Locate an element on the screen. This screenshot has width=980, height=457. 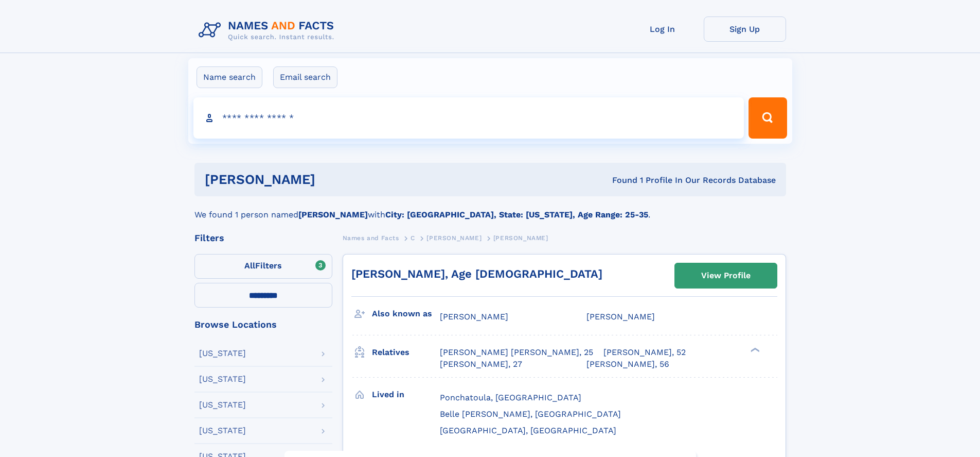
h3: Also known as is located at coordinates (406, 313).